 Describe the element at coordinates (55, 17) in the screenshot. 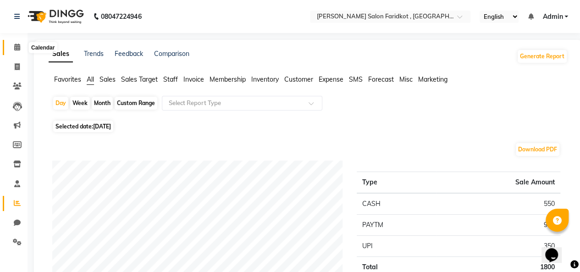

I see `img: logo` at that location.